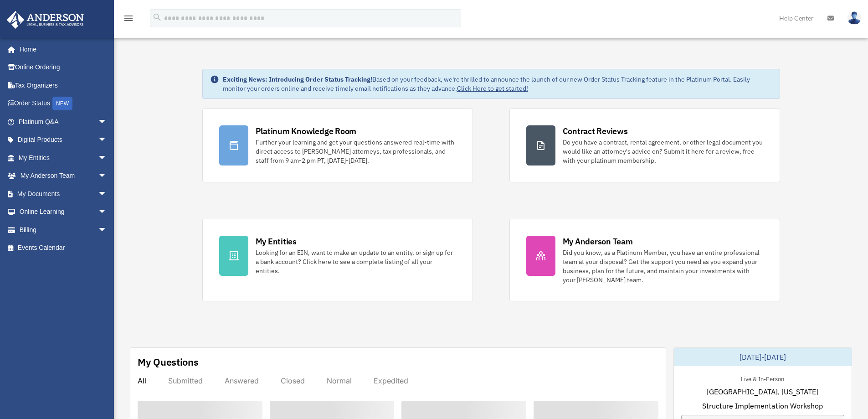  Describe the element at coordinates (45, 20) in the screenshot. I see `img: Anderson Advisors Platinum Portal` at that location.